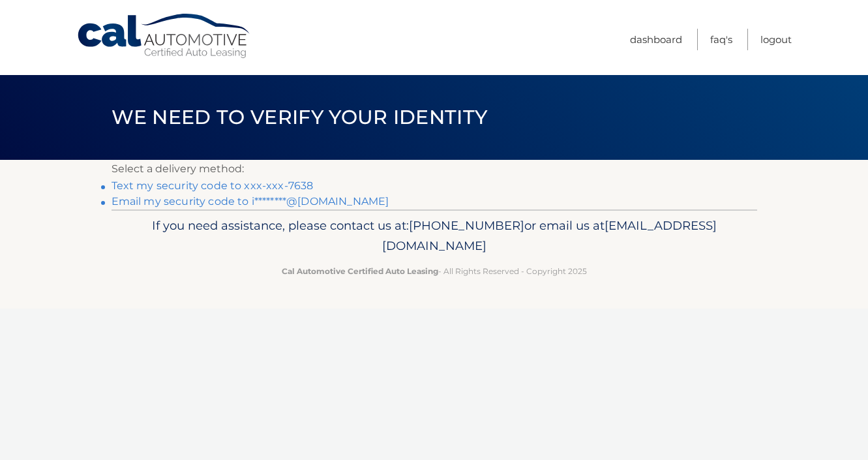 This screenshot has height=460, width=868. What do you see at coordinates (360, 271) in the screenshot?
I see `strong: Cal Automotive Certified Auto Leasing` at bounding box center [360, 271].